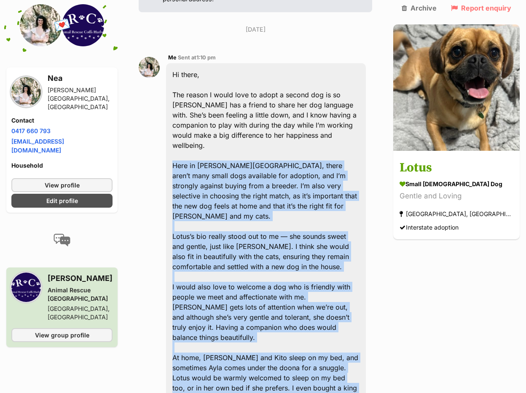 This screenshot has height=393, width=526. Describe the element at coordinates (62, 201) in the screenshot. I see `a: Edit profile` at that location.